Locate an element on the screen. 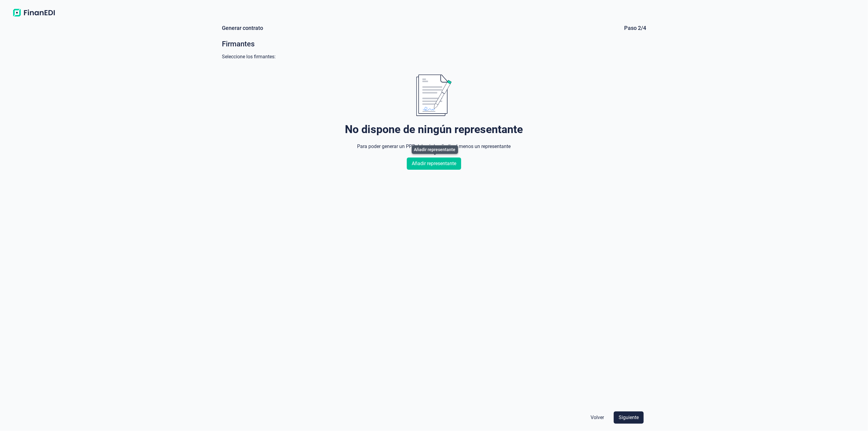  button: Siguiente is located at coordinates (629, 418).